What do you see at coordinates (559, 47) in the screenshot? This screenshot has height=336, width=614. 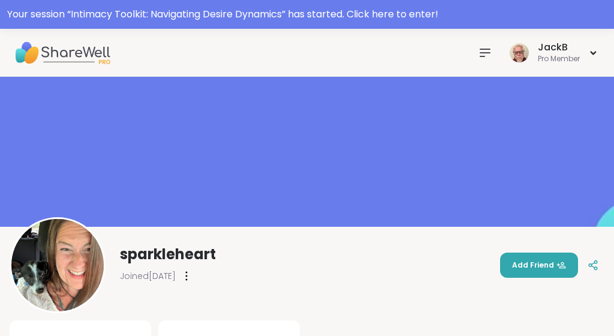 I see `div: JackB` at bounding box center [559, 47].